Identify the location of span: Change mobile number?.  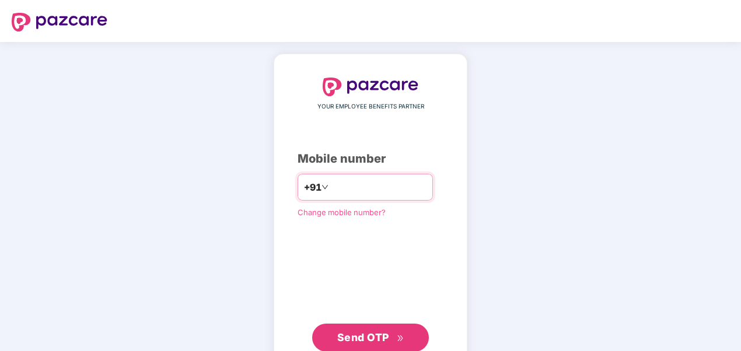
(341, 212).